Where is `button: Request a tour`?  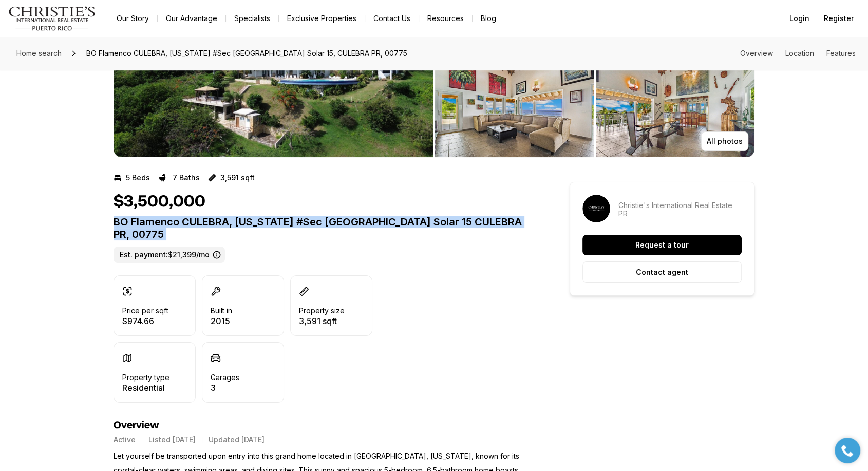 button: Request a tour is located at coordinates (663, 245).